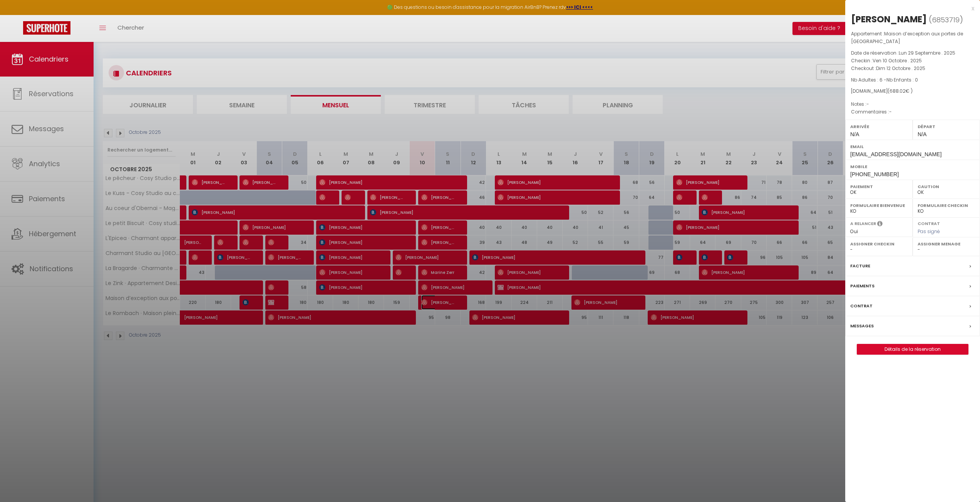 The height and width of the screenshot is (502, 980). What do you see at coordinates (878, 205) in the screenshot?
I see `label: Formulaire Bienvenue` at bounding box center [878, 205].